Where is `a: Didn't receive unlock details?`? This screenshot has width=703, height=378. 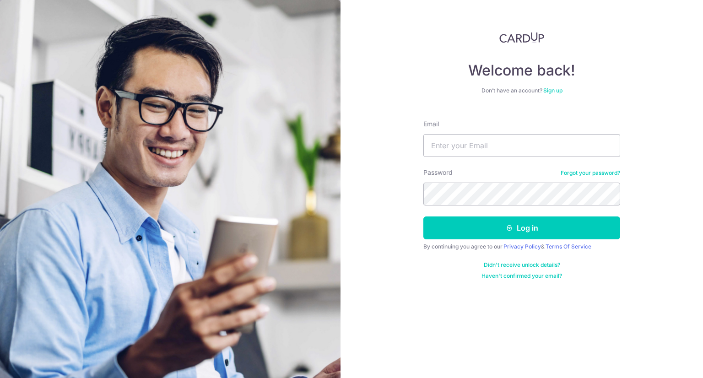
a: Didn't receive unlock details? is located at coordinates (522, 265).